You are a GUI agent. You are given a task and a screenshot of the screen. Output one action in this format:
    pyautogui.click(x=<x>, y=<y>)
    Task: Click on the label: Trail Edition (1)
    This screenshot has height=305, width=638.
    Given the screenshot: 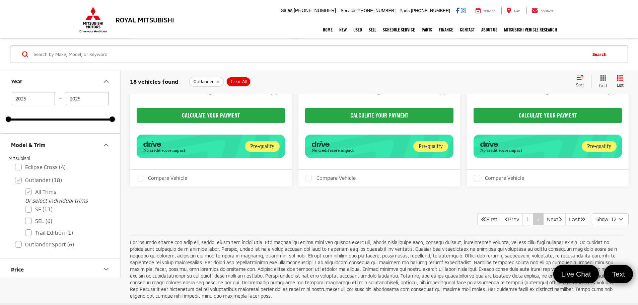 What is the action you would take?
    pyautogui.click(x=65, y=233)
    